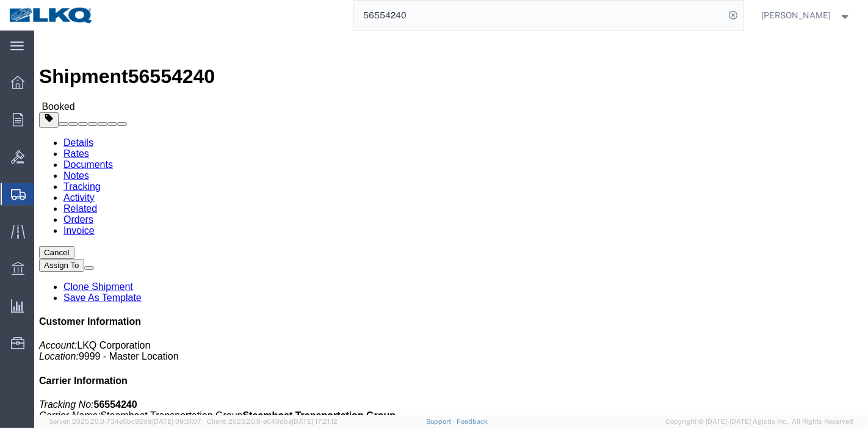 The height and width of the screenshot is (428, 868). What do you see at coordinates (796, 15) in the screenshot?
I see `span: Praveen Nagaraj` at bounding box center [796, 15].